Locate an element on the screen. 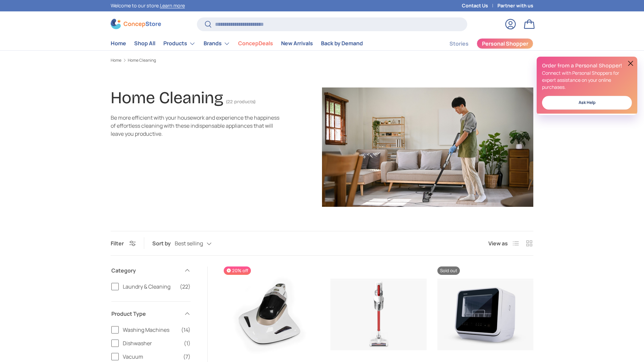 Image resolution: width=644 pixels, height=362 pixels. span: Filter is located at coordinates (117, 244).